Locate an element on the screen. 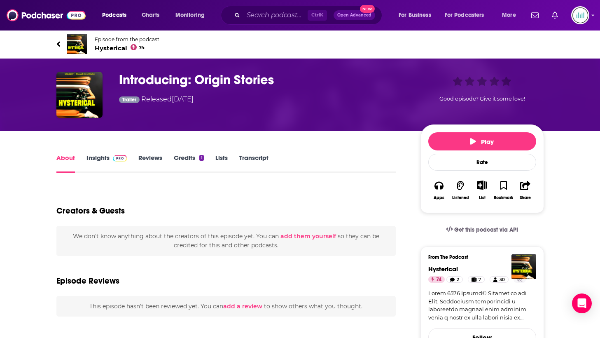 The width and height of the screenshot is (600, 338). span: For Business is located at coordinates (415, 15).